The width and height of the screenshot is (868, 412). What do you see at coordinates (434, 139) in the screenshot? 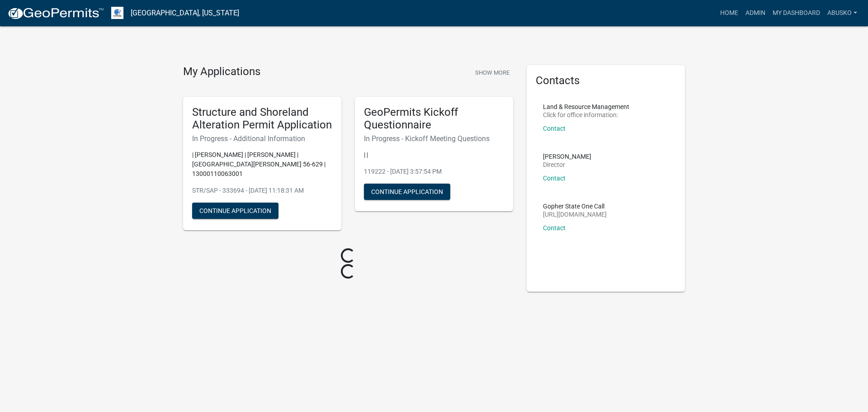
I see `h6: In Progress - Kickoff Meeting Questions` at bounding box center [434, 139].